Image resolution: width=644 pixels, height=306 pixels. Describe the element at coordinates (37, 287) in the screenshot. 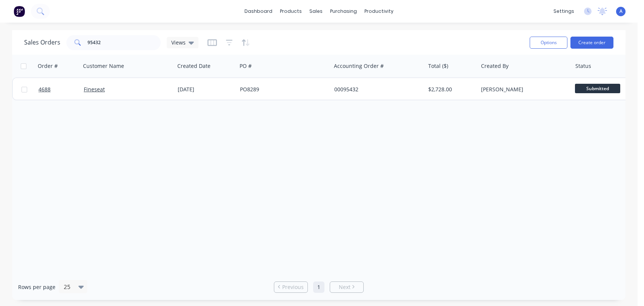

I see `span: Rows per page` at that location.